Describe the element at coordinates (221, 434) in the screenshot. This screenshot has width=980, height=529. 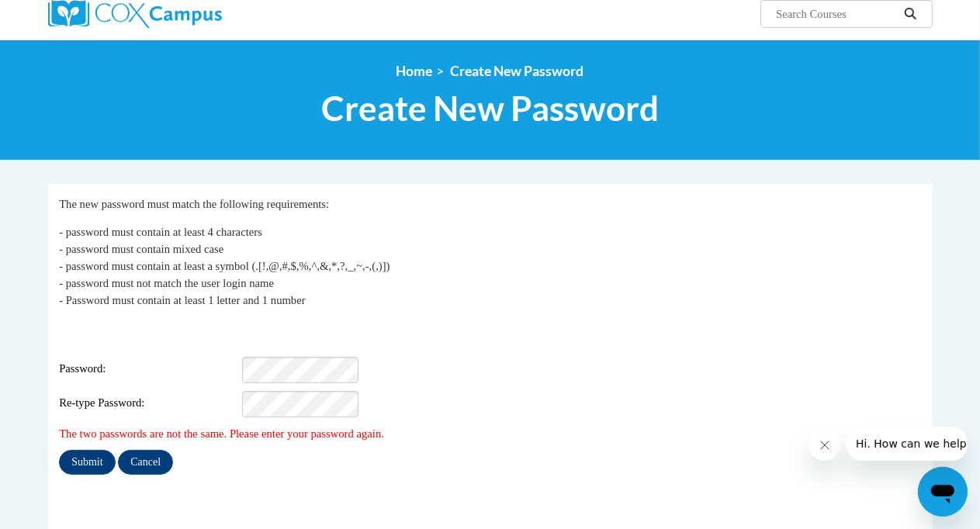
I see `span: The two passwords are not the same. Please enter your password again.` at that location.